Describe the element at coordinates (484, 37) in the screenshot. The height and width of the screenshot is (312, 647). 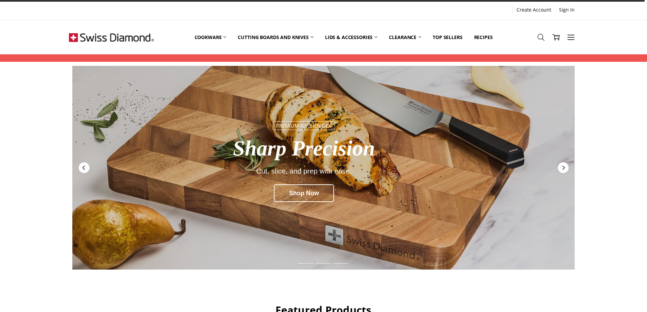
I see `a: Recipes` at that location.